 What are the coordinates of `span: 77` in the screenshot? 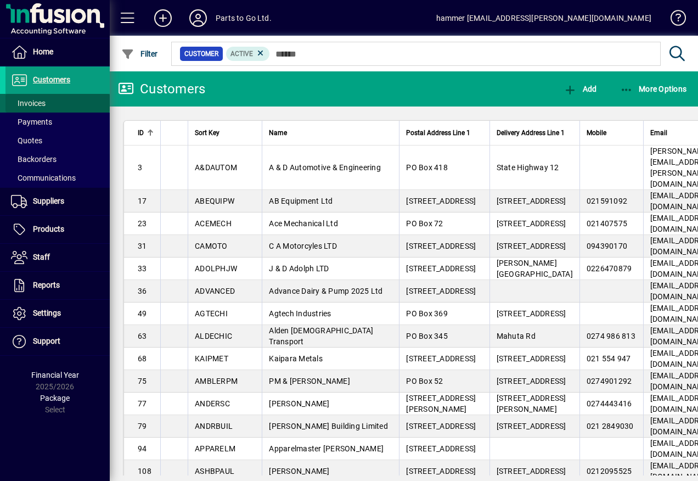 It's located at (142, 404).